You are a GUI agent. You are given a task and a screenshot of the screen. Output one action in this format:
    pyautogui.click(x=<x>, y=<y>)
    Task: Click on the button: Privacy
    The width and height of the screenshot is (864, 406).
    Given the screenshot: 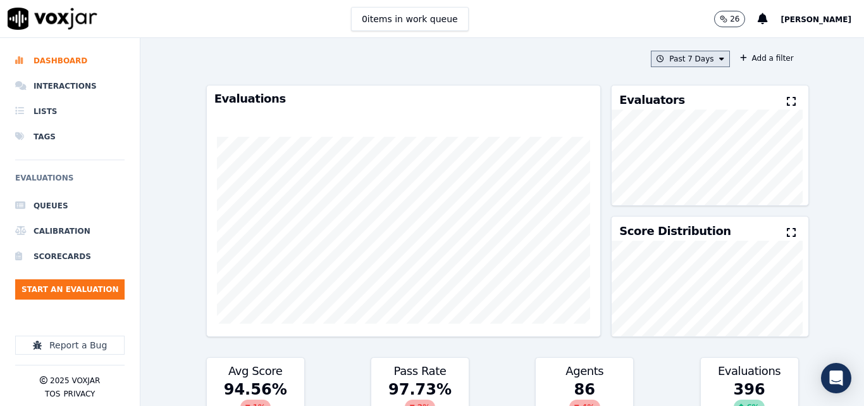 What is the action you would take?
    pyautogui.click(x=79, y=394)
    